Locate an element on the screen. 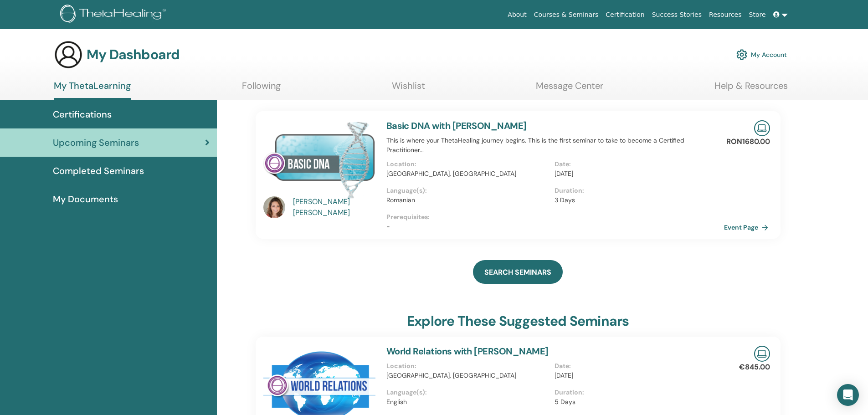 The image size is (868, 415). img: logo.png is located at coordinates (115, 15).